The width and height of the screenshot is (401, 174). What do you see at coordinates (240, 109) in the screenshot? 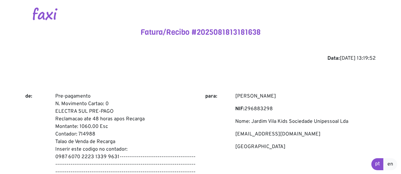
I see `b: NIF:` at bounding box center [240, 109].